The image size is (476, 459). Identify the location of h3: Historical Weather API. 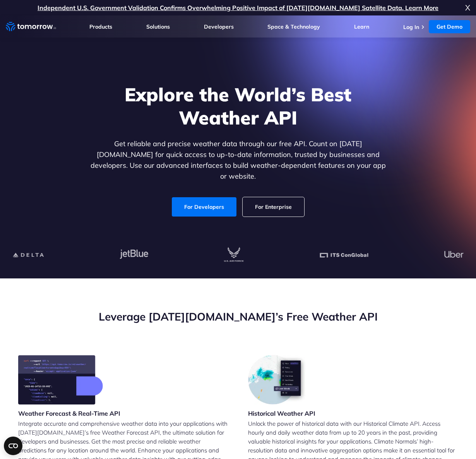
(282, 413).